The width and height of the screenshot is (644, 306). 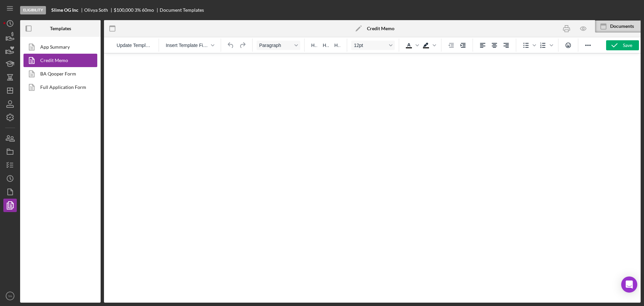 I want to click on button: Align center, so click(x=494, y=45).